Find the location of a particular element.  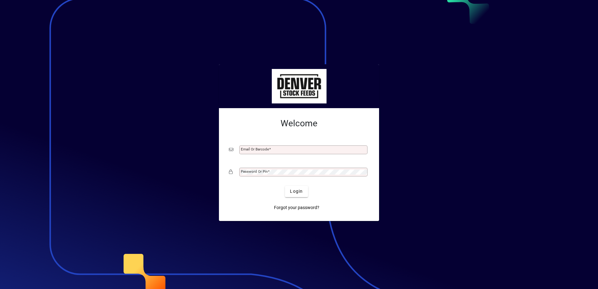

span: Login is located at coordinates (296, 191).